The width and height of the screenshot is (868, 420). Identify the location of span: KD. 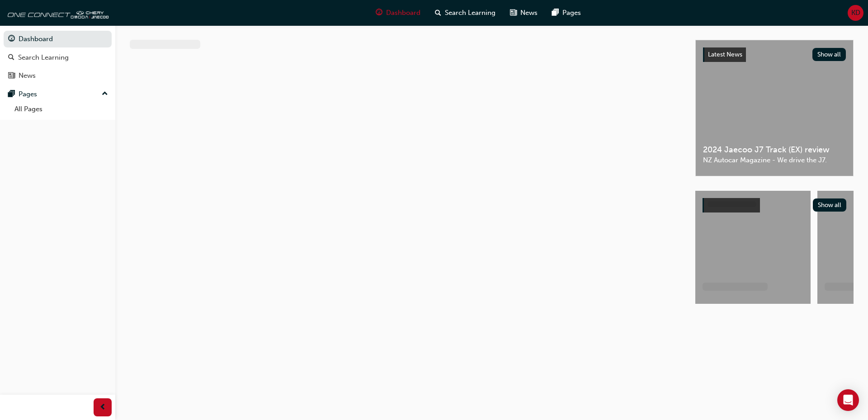
(856, 13).